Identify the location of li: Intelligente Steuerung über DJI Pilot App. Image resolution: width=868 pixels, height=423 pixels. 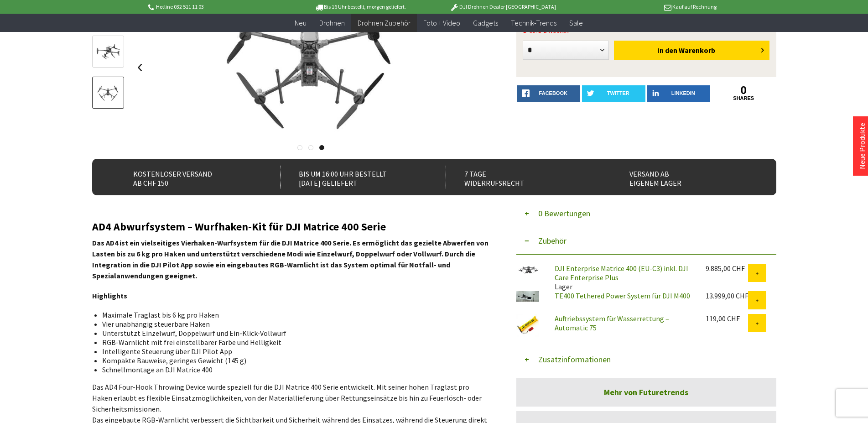
(292, 351).